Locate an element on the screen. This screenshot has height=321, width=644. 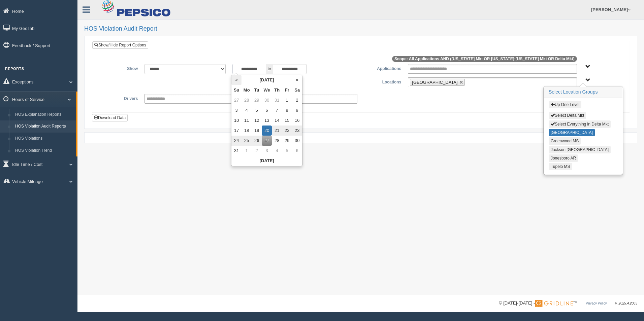
td: 17 is located at coordinates (236, 131).